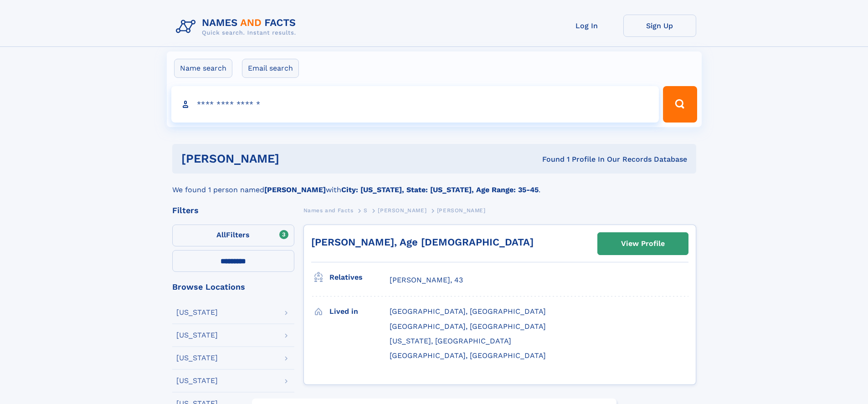  What do you see at coordinates (548, 160) in the screenshot?
I see `div: Found 1 Profile In Our Records Database` at bounding box center [548, 160].